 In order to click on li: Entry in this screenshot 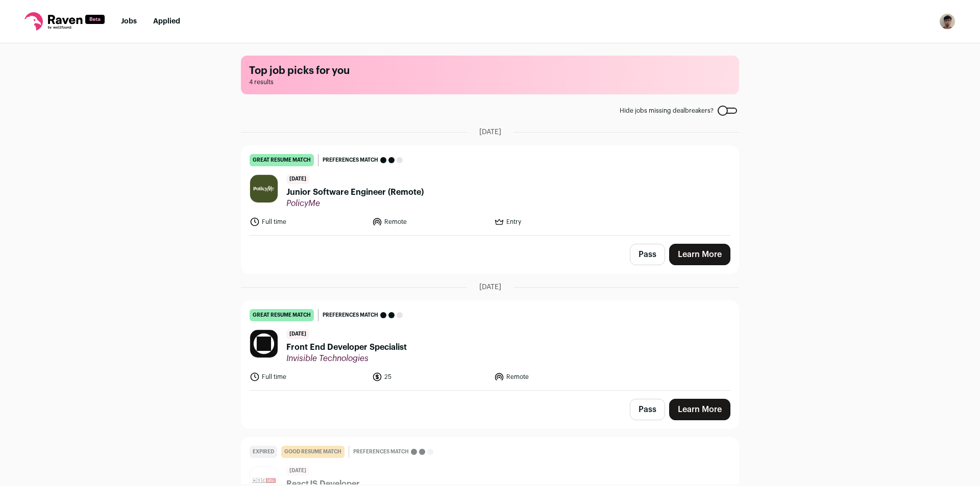, I will do `click(552, 222)`.